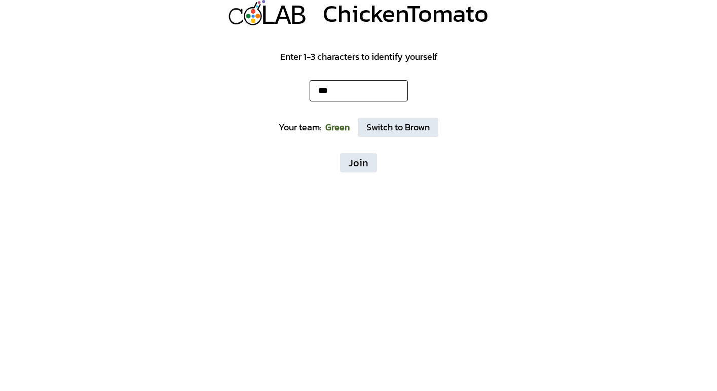 Image resolution: width=717 pixels, height=391 pixels. Describe the element at coordinates (359, 57) in the screenshot. I see `div: Enter 1-3 characters to identify yourself` at that location.